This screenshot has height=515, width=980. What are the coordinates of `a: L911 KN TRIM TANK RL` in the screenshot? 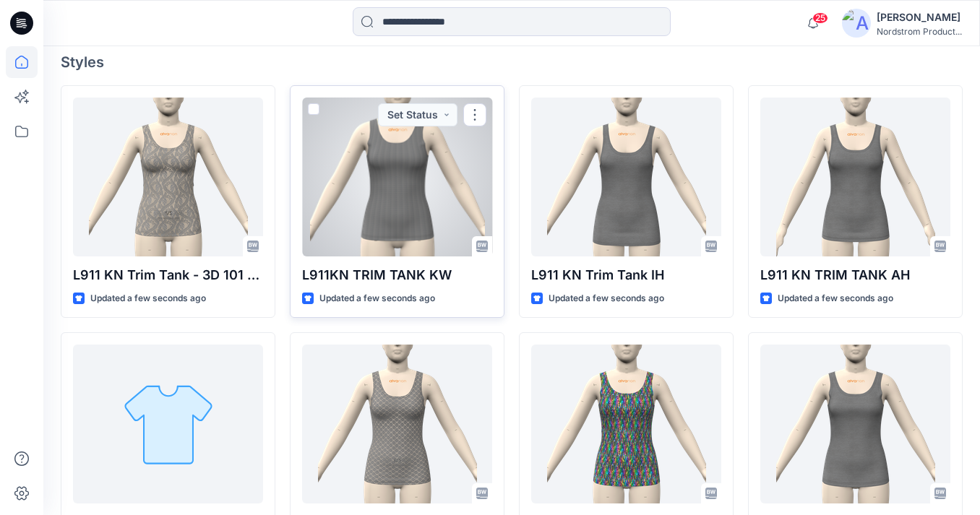 It's located at (626, 424).